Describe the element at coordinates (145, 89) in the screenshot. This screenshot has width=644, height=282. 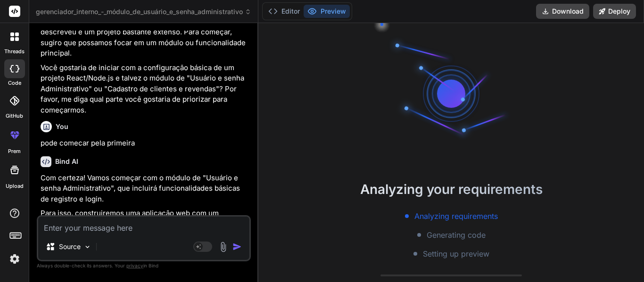
I see `p: Você gostaria de iniciar com a configuração básica de um projeto React/Node.js e talvez o módulo ...` at that location.